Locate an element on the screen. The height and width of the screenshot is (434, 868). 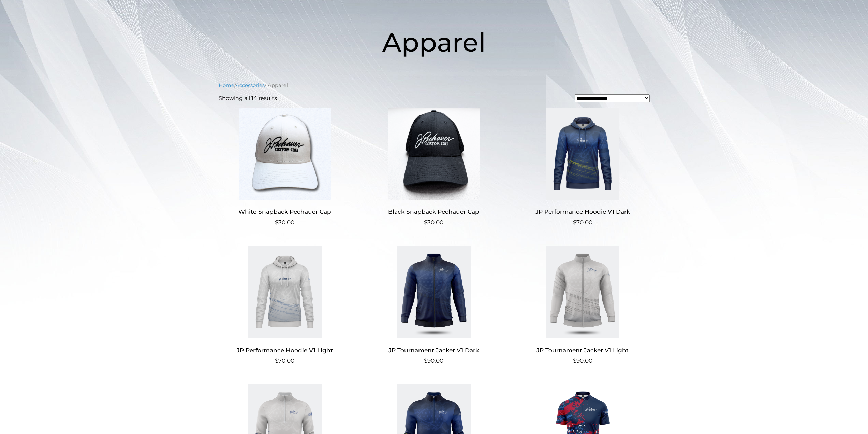
a: JP Performance Hoodie V1 Light $70.00 is located at coordinates (285, 306).